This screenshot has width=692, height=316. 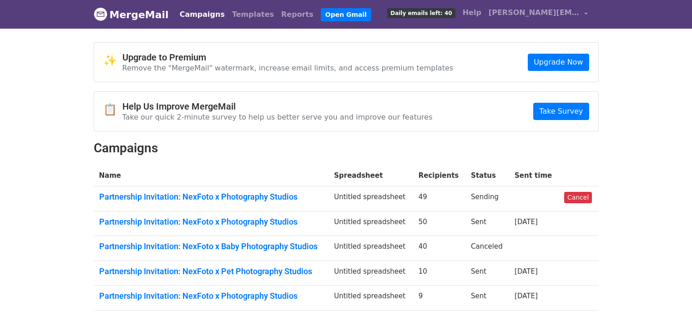 I want to click on a: Partnership Invitation: NexFoto x Baby Photography Studios, so click(x=211, y=247).